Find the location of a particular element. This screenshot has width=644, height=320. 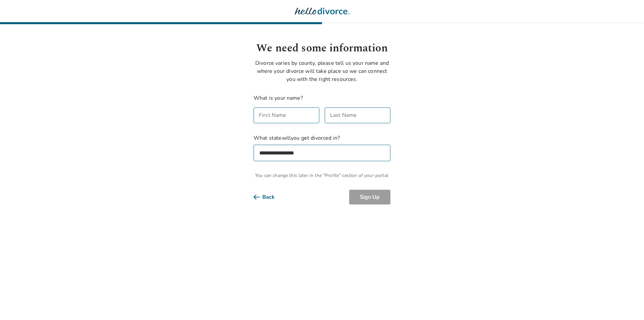

p: Divorce varies by county, please tell us your name and where your divorce will take place so we c... is located at coordinates (322, 71).